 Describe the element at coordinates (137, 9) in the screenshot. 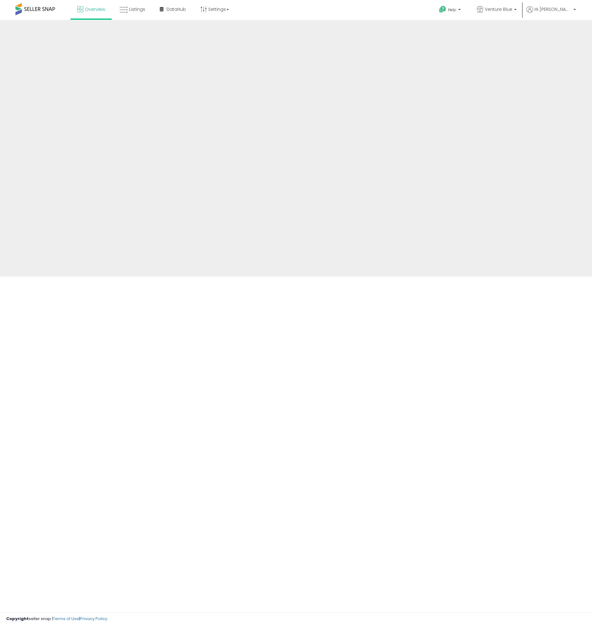

I see `span: Listings` at that location.